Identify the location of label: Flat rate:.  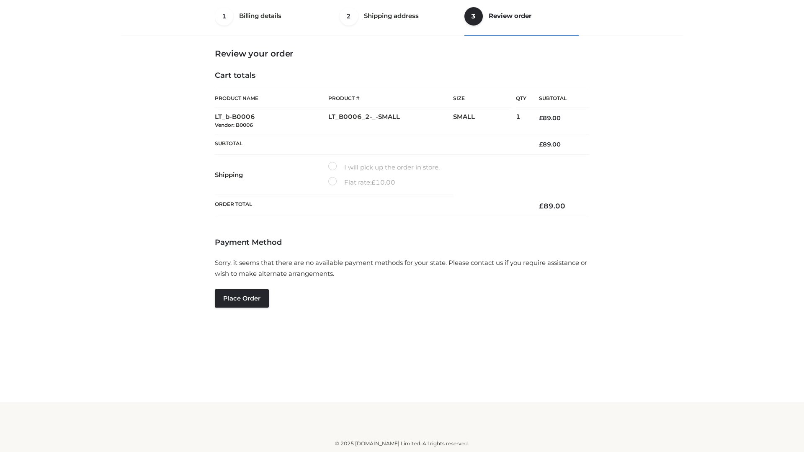
(362, 183).